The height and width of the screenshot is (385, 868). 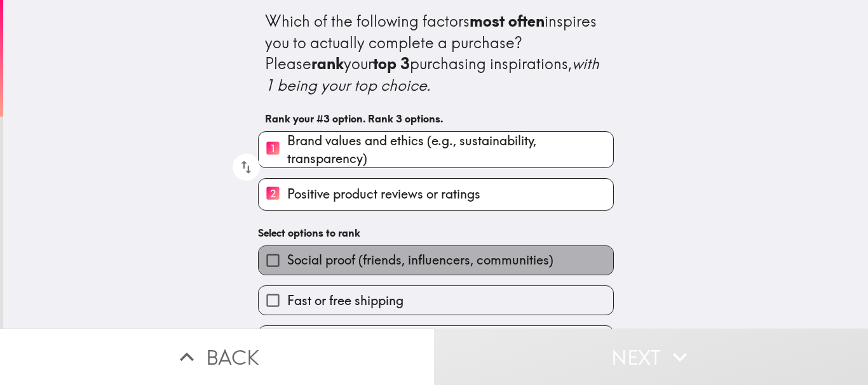 What do you see at coordinates (436, 233) in the screenshot?
I see `h6: Select options to rank` at bounding box center [436, 233].